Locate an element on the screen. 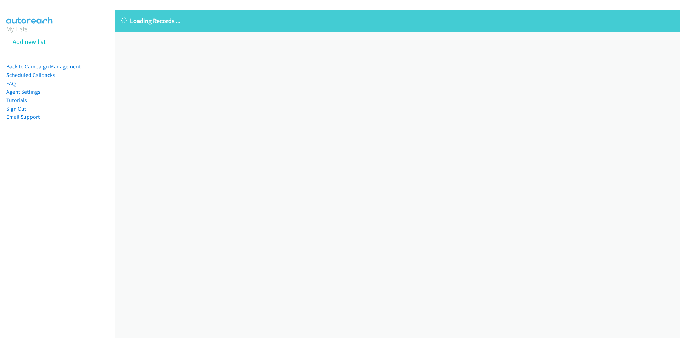 This screenshot has width=680, height=338. a: FAQ is located at coordinates (11, 83).